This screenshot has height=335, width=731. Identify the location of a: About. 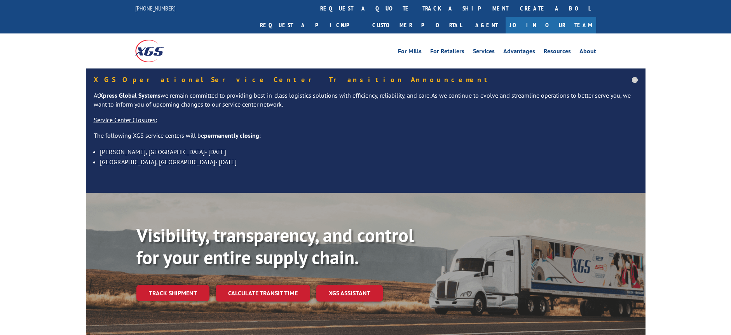
(588, 52).